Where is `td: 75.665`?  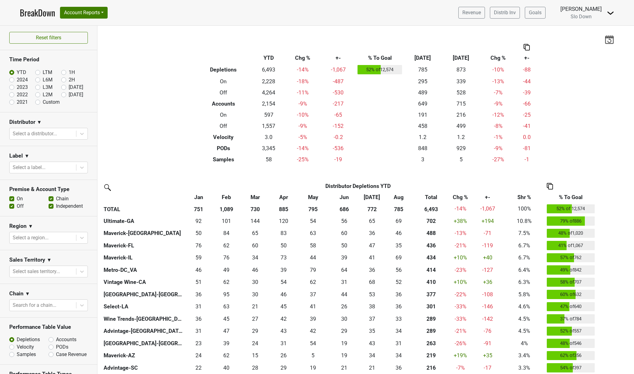 td: 75.665 is located at coordinates (199, 245).